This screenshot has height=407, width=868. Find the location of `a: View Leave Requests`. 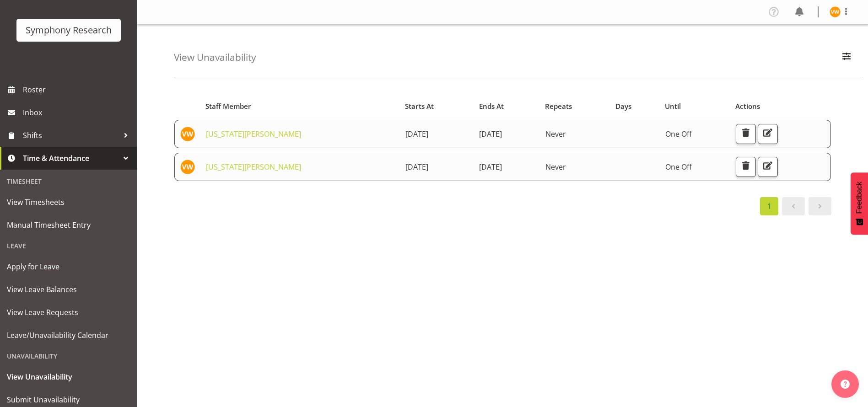

a: View Leave Requests is located at coordinates (69, 313).